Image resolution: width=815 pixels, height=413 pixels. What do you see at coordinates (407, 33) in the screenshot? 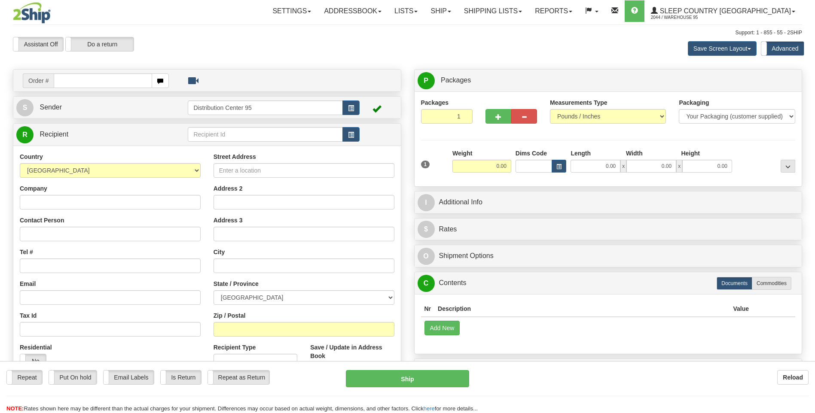
I see `div: Support: 1 - 855 - 55 - 2SHIP` at bounding box center [407, 33].